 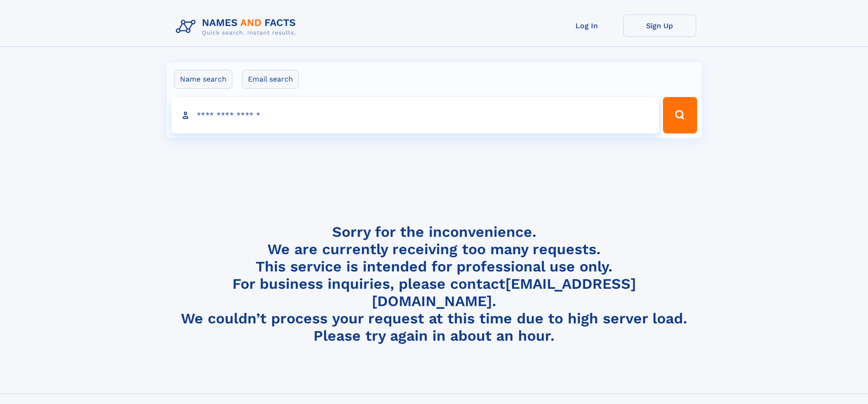 I want to click on h4: Sorry for the inconvenience. We are currently receiving too many requests. This service is intend..., so click(x=434, y=284).